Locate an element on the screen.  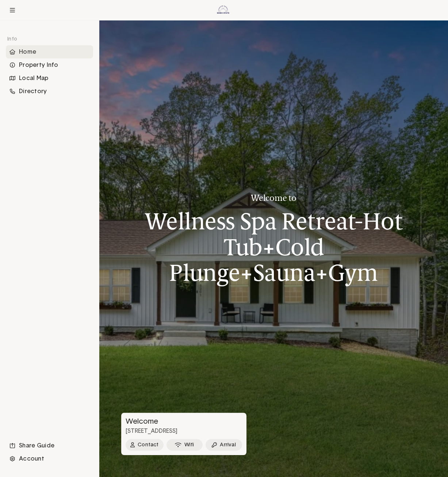
div: Home is located at coordinates (49, 52).